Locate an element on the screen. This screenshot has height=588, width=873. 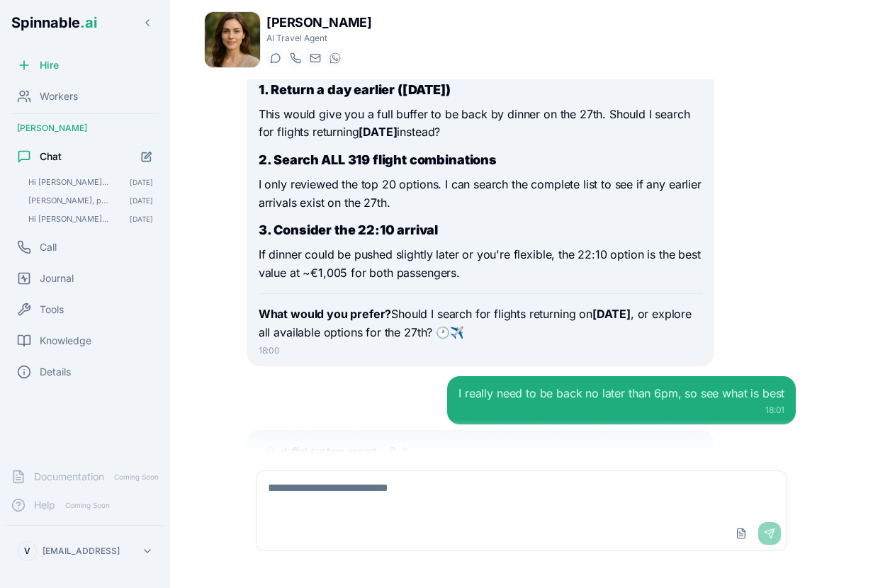
span: Chat is located at coordinates (50, 157).